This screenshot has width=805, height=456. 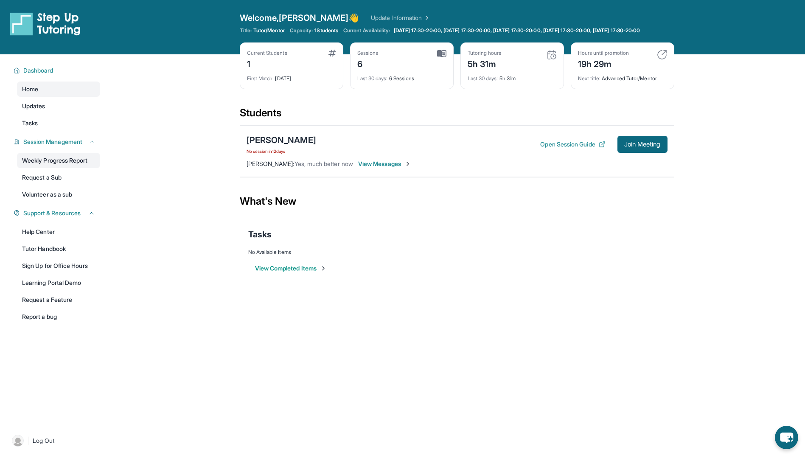 What do you see at coordinates (57, 70) in the screenshot?
I see `button: Dashboard` at bounding box center [57, 70].